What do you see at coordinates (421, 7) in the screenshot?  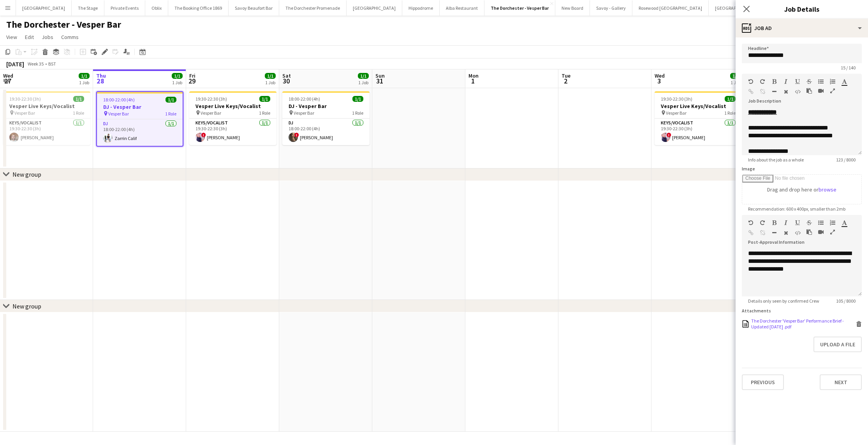 I see `button: Hippodrome` at bounding box center [421, 7].